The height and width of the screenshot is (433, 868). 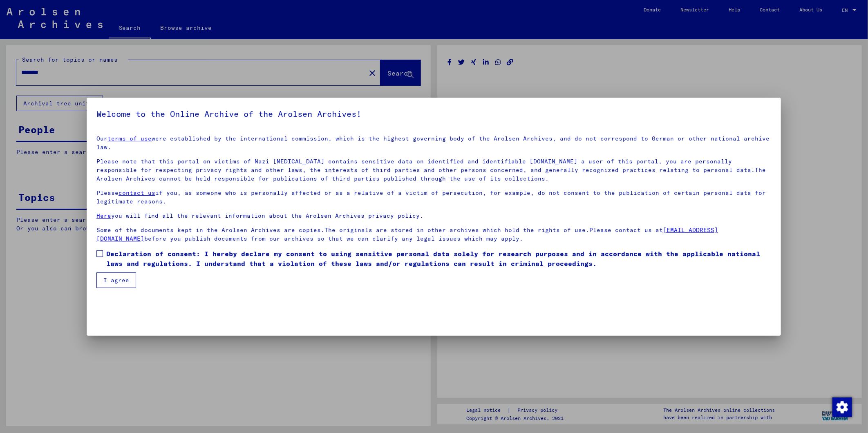 What do you see at coordinates (433, 114) in the screenshot?
I see `h5: Welcome to the Online Archive of the Arolsen Archives!` at bounding box center [433, 114].